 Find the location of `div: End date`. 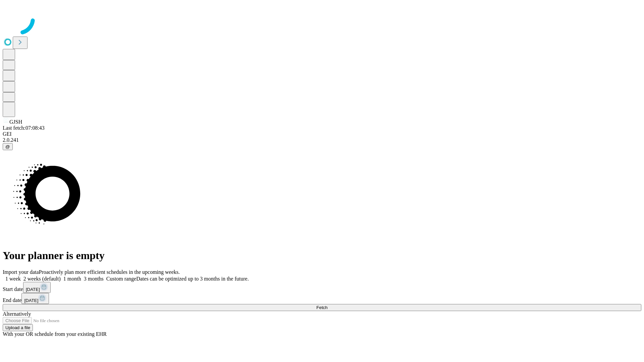

div: End date is located at coordinates (322, 298).